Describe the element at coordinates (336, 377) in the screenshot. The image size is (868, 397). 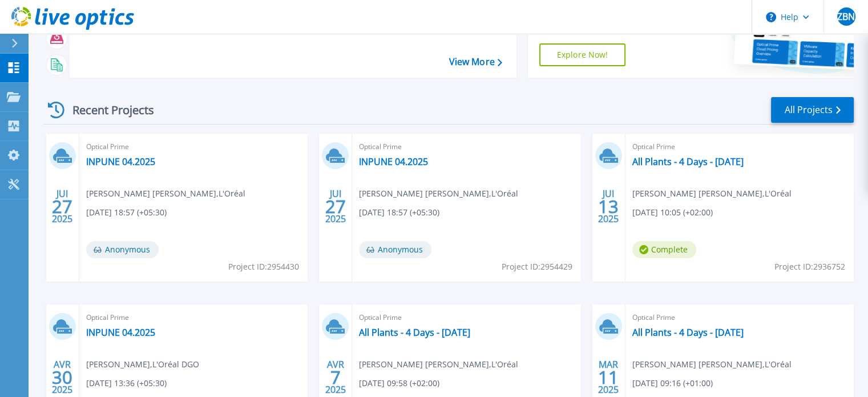
I see `span: 7` at that location.